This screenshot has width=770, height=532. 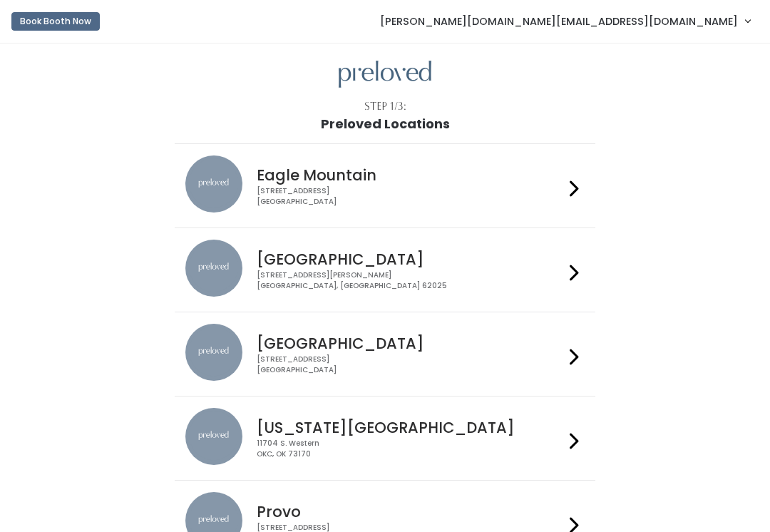 What do you see at coordinates (410, 175) in the screenshot?
I see `h4: Eagle Mountain` at bounding box center [410, 175].